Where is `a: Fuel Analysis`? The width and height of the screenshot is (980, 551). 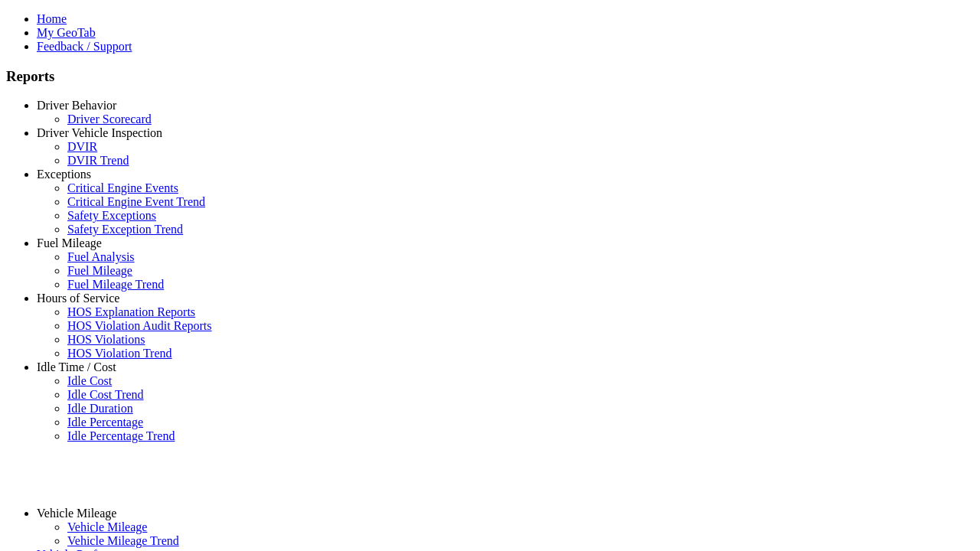
a: Fuel Analysis is located at coordinates (101, 256).